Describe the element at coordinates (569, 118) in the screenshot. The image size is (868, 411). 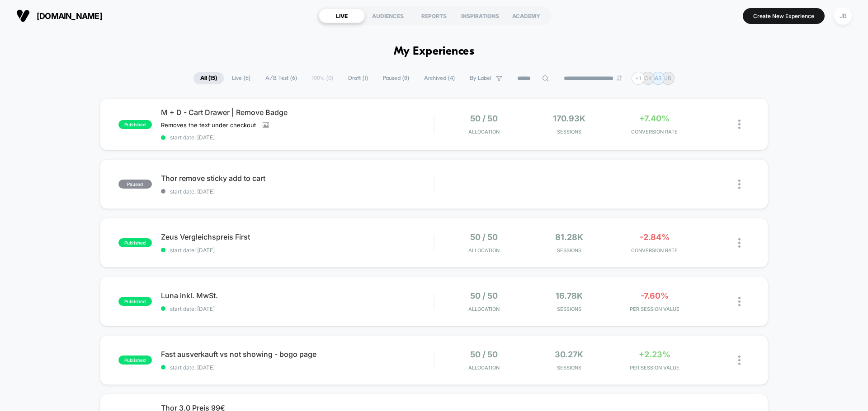
I see `span: 170.93k` at that location.